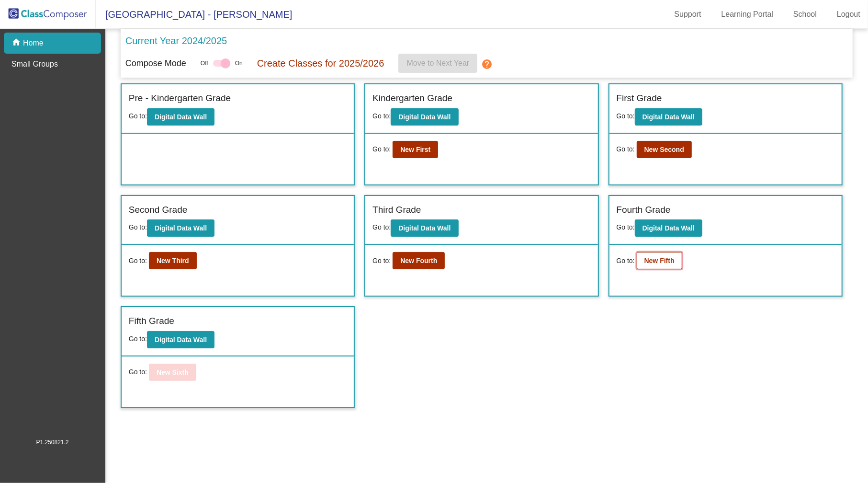  I want to click on label: Fifth Grade, so click(151, 321).